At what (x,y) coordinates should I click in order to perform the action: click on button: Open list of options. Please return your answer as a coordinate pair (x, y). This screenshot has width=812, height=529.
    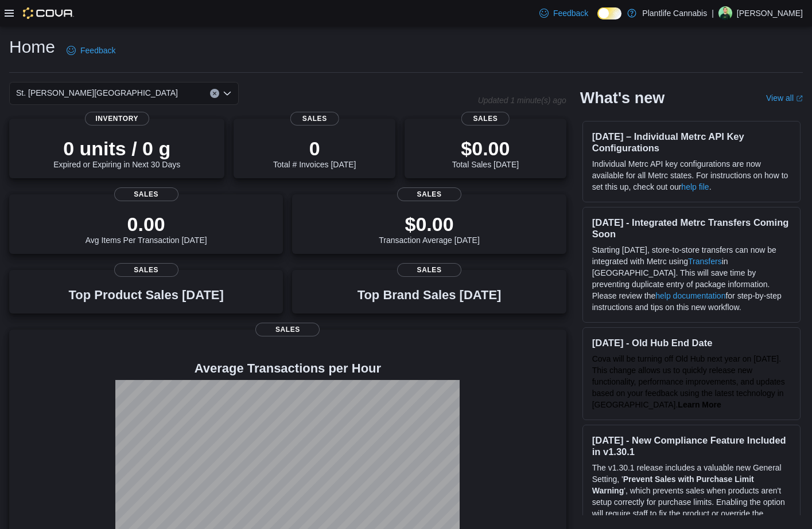
    Looking at the image, I should click on (227, 94).